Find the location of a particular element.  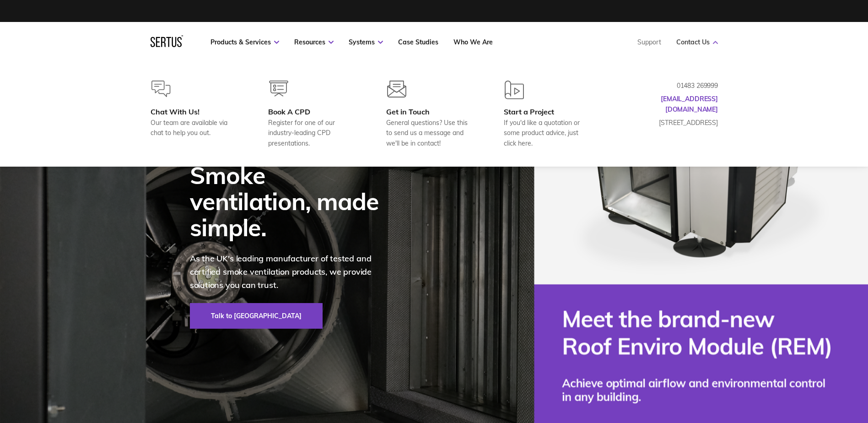

div: Chat With Us! is located at coordinates (194, 112).